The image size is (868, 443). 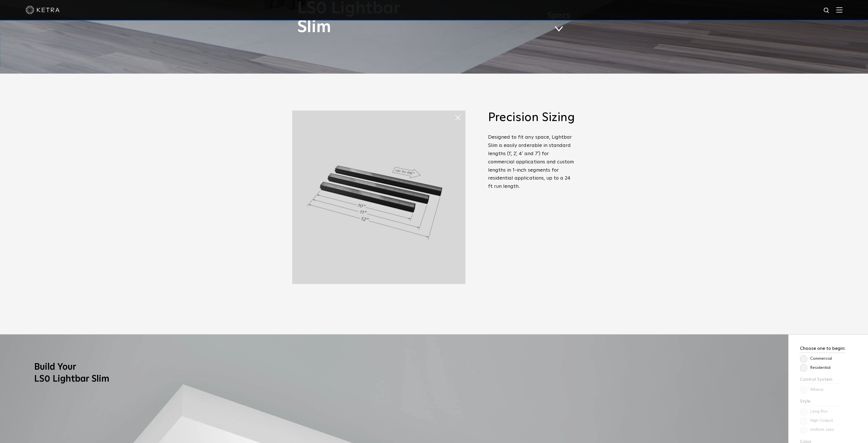 I want to click on a: Specs, so click(x=559, y=23).